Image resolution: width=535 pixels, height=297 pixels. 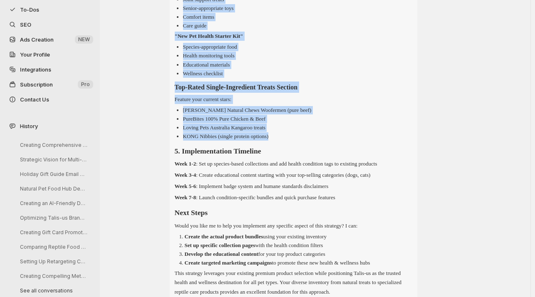 I want to click on p: : Implement badge system and humane standards disclaimers, so click(x=293, y=186).